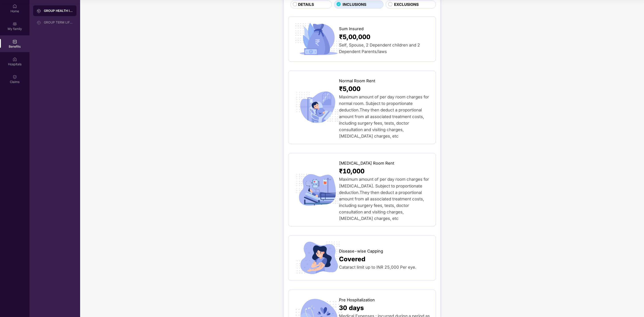 This screenshot has height=317, width=644. What do you see at coordinates (352, 171) in the screenshot?
I see `span: ₹10,000` at bounding box center [352, 171].